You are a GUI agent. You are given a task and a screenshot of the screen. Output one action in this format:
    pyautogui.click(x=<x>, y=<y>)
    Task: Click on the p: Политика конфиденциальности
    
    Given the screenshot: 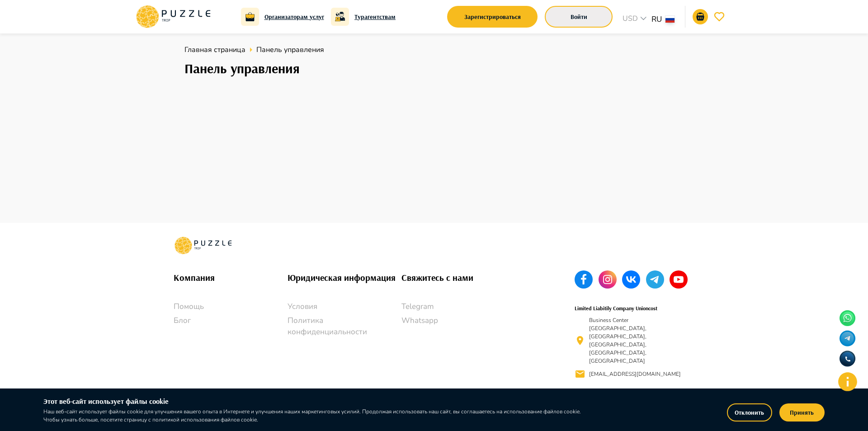 What is the action you would take?
    pyautogui.click(x=345, y=326)
    